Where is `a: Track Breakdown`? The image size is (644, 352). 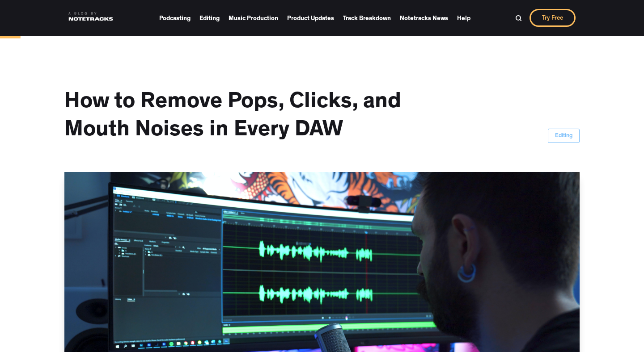
a: Track Breakdown is located at coordinates (367, 18).